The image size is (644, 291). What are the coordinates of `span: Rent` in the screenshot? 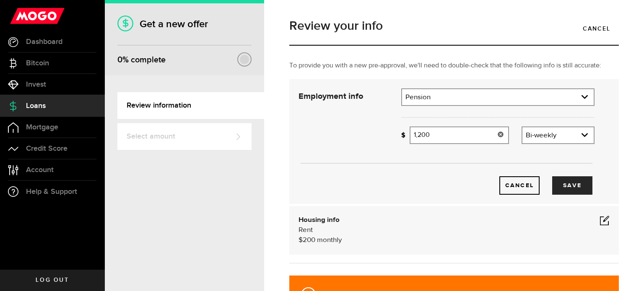 It's located at (306, 230).